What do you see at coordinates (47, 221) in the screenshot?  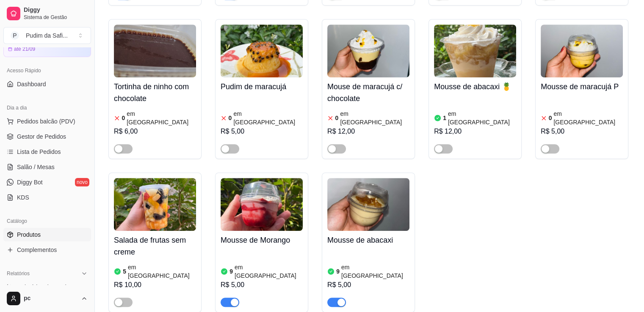 I see `div: Catálogo` at bounding box center [47, 221].